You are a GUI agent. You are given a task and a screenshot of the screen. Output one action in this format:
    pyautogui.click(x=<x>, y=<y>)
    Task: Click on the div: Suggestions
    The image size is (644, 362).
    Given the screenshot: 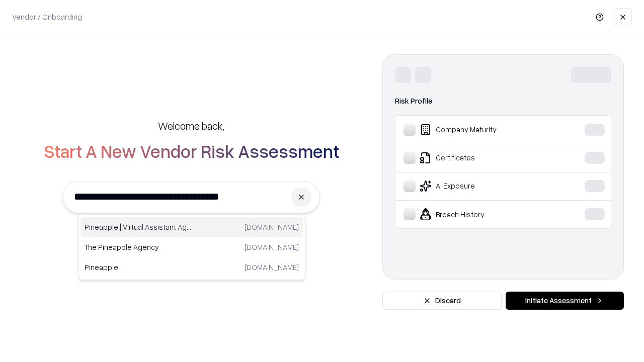 What is the action you would take?
    pyautogui.click(x=192, y=248)
    